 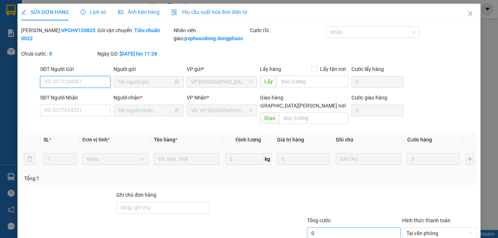 I want to click on button: plus, so click(x=470, y=159).